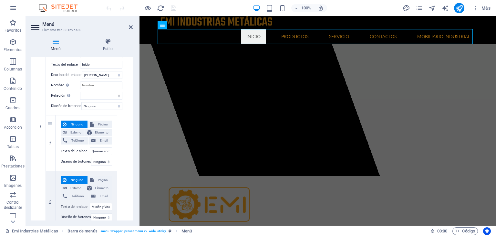 This screenshot has height=236, width=496. I want to click on label: Destino del enlace, so click(66, 75).